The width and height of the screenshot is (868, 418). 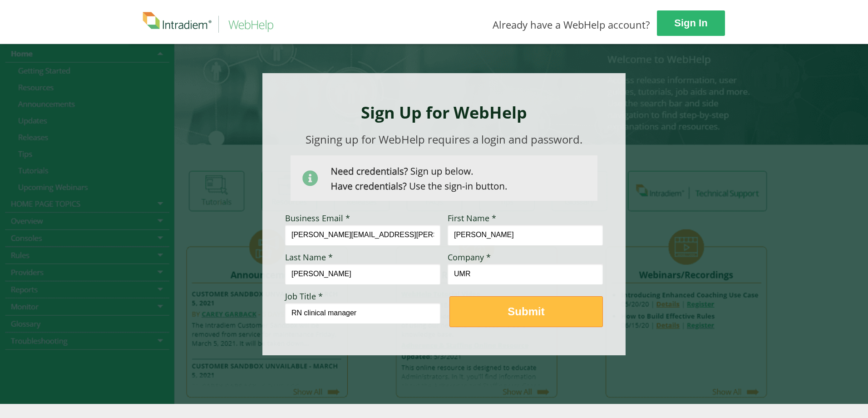 What do you see at coordinates (691, 23) in the screenshot?
I see `a: Sign In` at bounding box center [691, 23].